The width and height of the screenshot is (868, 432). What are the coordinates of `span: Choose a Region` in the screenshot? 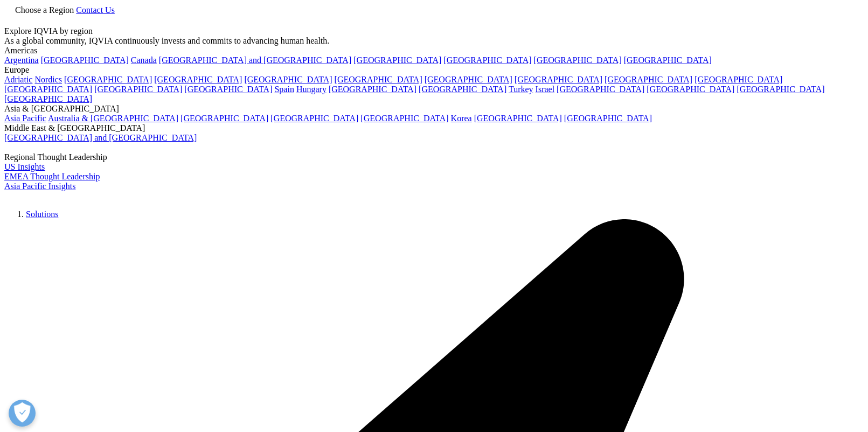 It's located at (44, 10).